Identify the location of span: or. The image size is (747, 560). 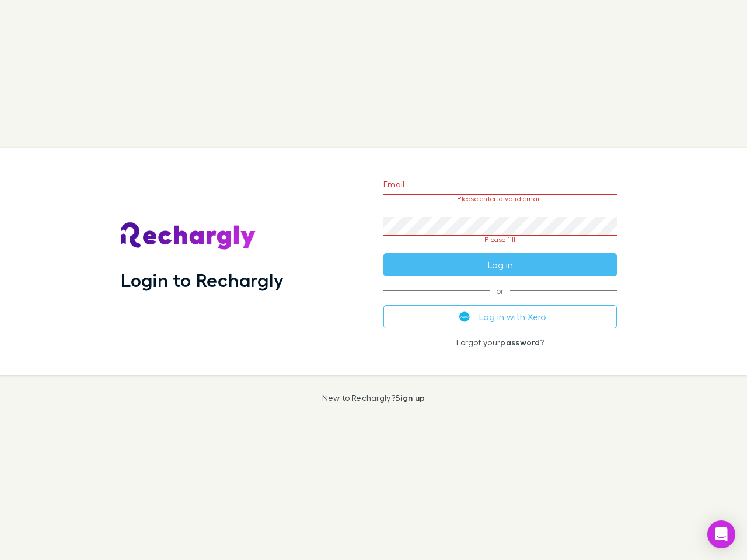
(500, 290).